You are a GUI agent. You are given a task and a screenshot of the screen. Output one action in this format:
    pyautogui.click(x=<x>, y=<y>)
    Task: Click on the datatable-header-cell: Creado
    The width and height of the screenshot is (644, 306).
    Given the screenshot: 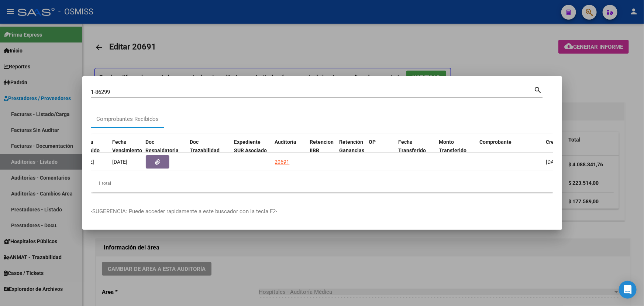 What is the action you would take?
    pyautogui.click(x=560, y=150)
    